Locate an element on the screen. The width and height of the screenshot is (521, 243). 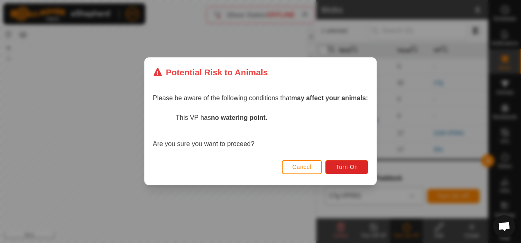
span: Turn On is located at coordinates (347, 168).